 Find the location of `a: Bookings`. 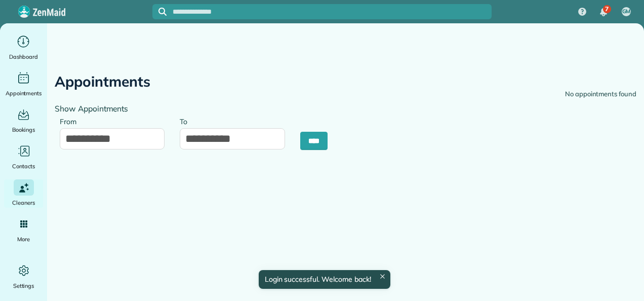

a: Bookings is located at coordinates (23, 121).